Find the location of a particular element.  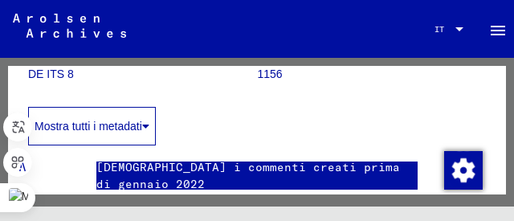

font: 1156 is located at coordinates (270, 74).